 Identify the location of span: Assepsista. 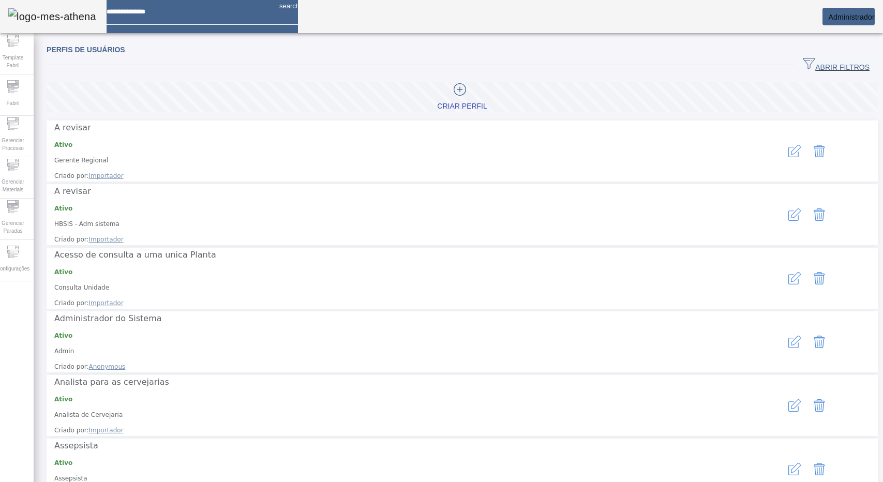
(76, 445).